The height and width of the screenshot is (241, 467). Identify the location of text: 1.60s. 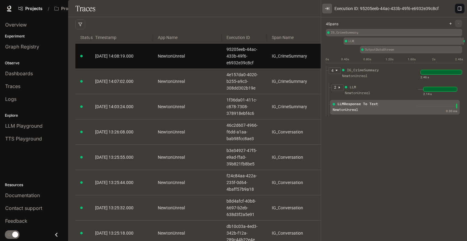
(412, 59).